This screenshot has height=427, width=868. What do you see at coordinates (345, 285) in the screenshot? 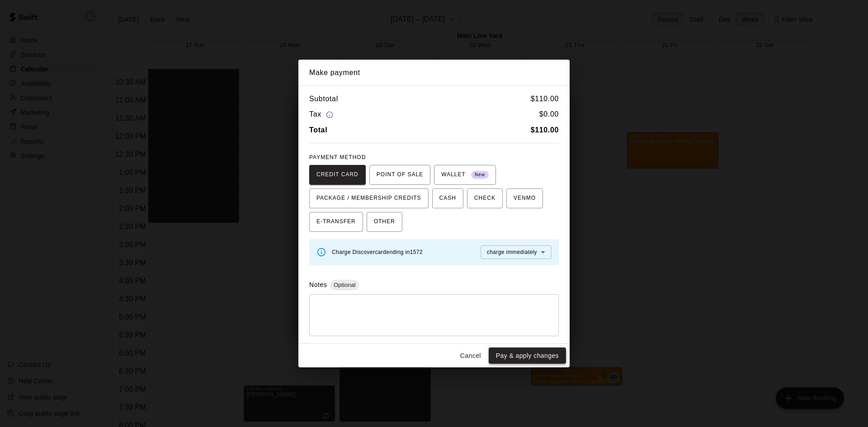
I see `span: Optional` at bounding box center [345, 285].